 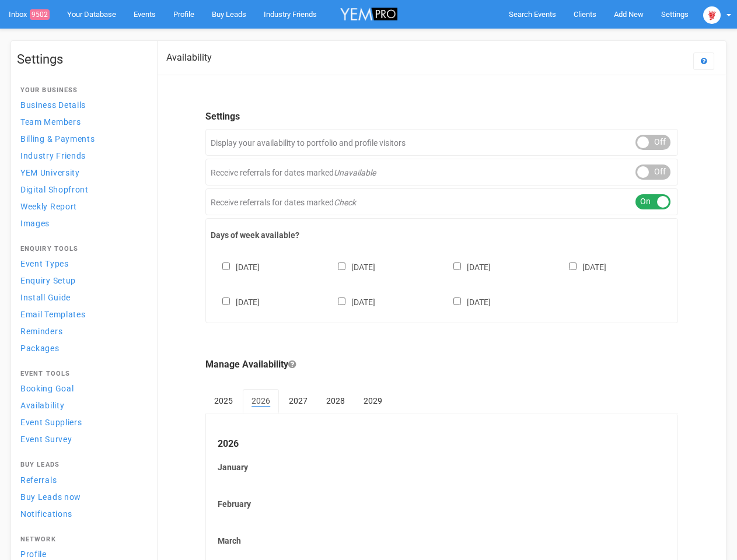 What do you see at coordinates (46, 514) in the screenshot?
I see `span: Notifications` at bounding box center [46, 514].